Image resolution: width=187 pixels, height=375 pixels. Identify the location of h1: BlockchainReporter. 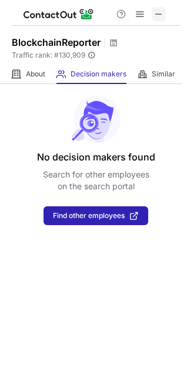
(56, 42).